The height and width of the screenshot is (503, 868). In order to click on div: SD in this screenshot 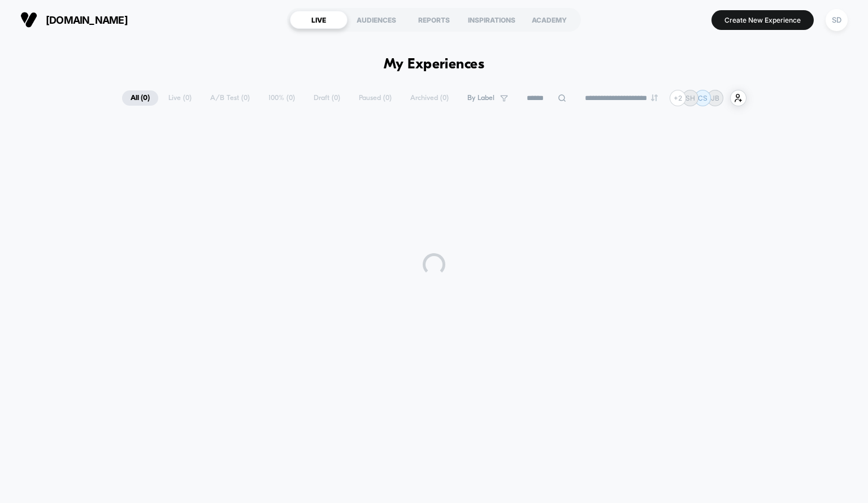, I will do `click(836, 20)`.